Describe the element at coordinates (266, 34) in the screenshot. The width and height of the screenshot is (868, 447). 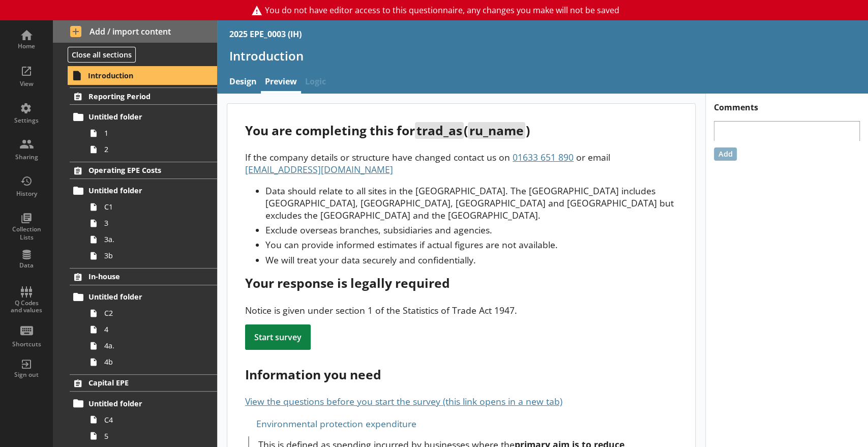
I see `div: 2025 EPE_0003 (IH)` at that location.